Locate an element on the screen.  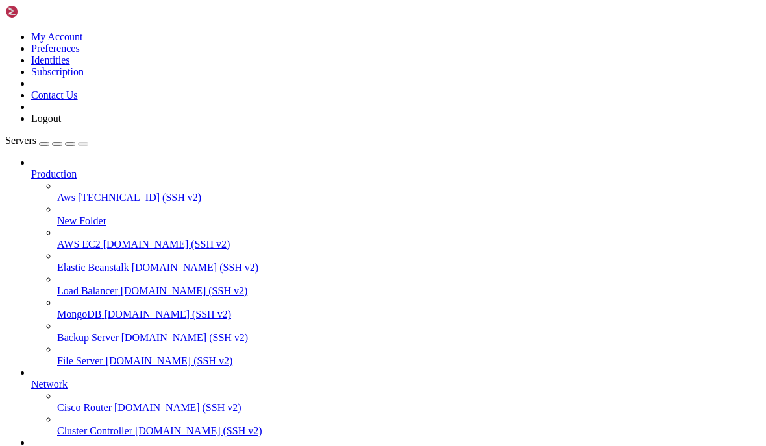
a: Network is located at coordinates (396, 385).